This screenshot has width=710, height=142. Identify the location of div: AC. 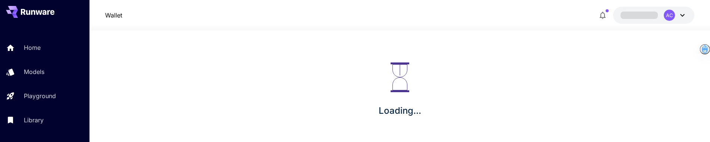
(670, 15).